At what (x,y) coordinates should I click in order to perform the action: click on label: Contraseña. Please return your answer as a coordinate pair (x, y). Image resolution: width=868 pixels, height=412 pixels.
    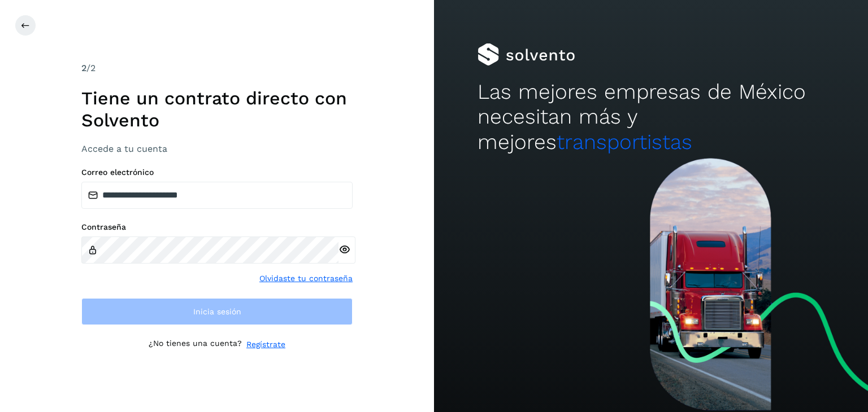
    Looking at the image, I should click on (217, 227).